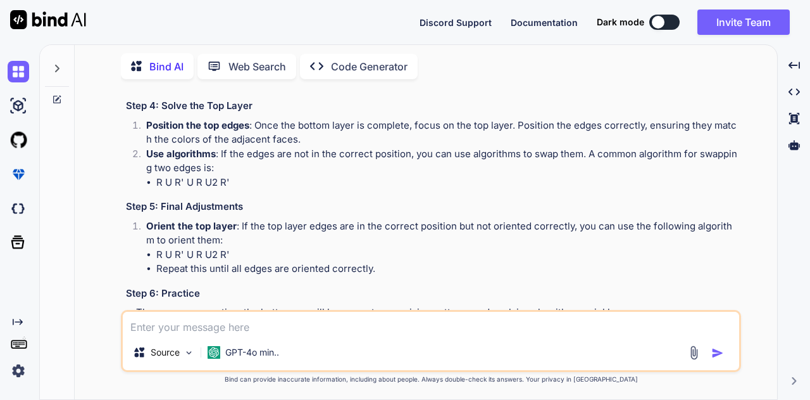 The image size is (810, 400). I want to click on li: : If the edges are not in the correct position, you can use algorithms to swap them. A common alg..., so click(438, 168).